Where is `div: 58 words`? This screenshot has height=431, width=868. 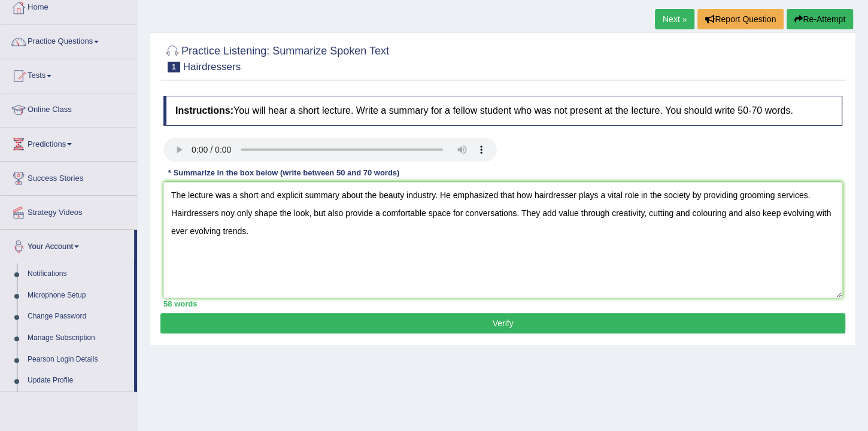 div: 58 words is located at coordinates (503, 303).